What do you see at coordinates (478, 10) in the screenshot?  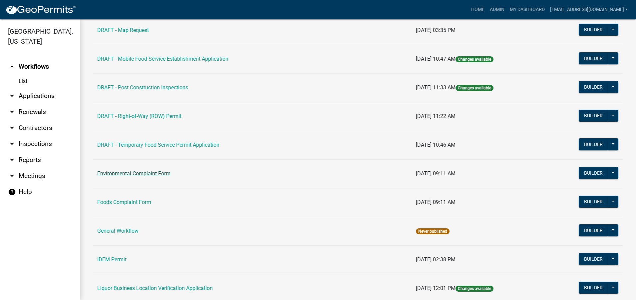 I see `a: Home` at bounding box center [478, 10].